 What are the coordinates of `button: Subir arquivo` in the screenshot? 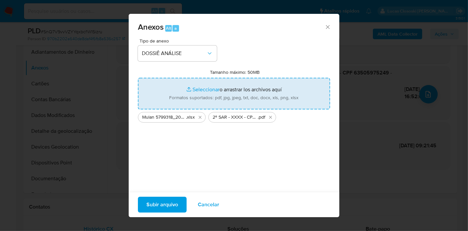 It's located at (162, 204).